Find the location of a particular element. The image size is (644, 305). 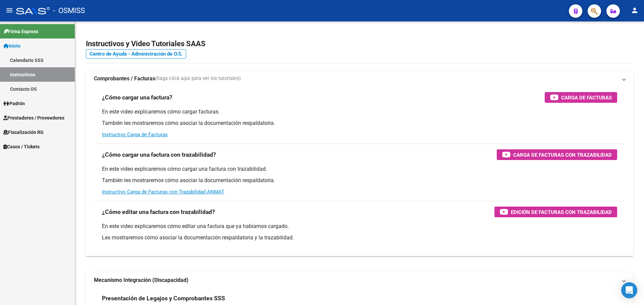

strong: Comprobantes / Facturas is located at coordinates (124, 79).